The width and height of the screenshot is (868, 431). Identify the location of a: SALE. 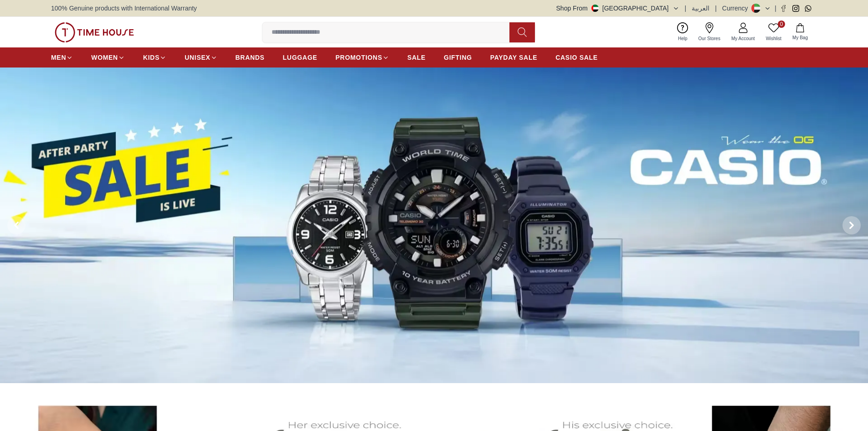
(416, 58).